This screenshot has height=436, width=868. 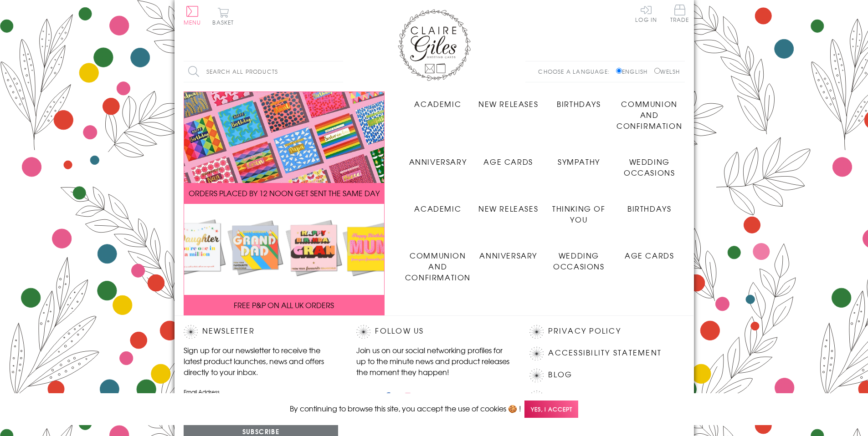 I want to click on input: Welsh, so click(x=657, y=71).